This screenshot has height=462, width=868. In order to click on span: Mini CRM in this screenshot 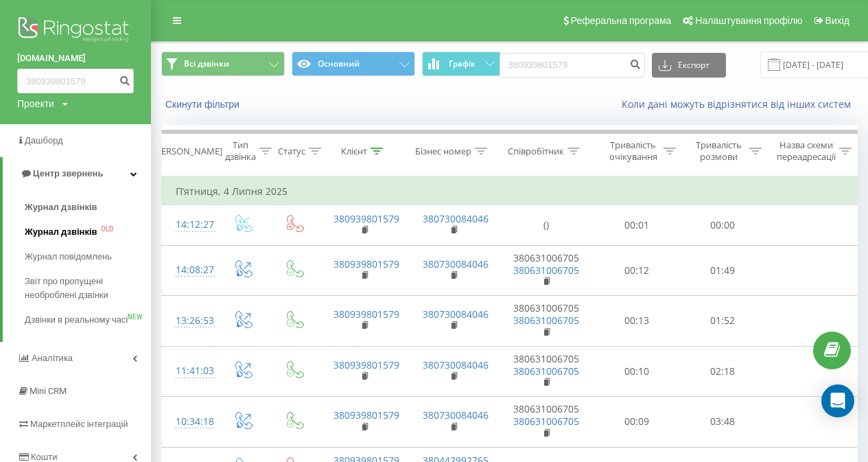, I will do `click(48, 390)`.